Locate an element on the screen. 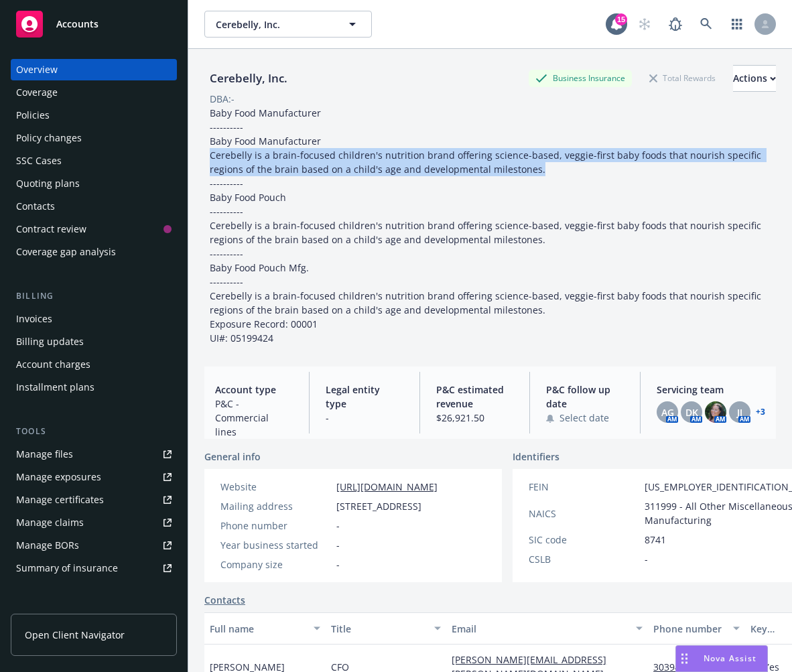 The width and height of the screenshot is (792, 672). a: Coverage is located at coordinates (93, 93).